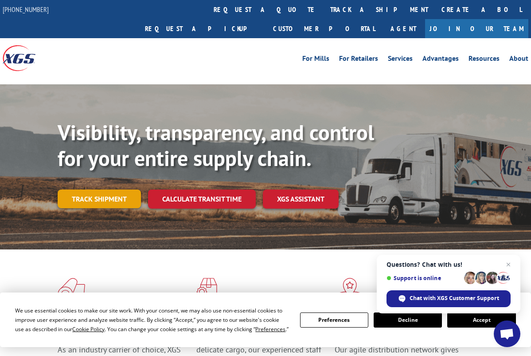  Describe the element at coordinates (152, 319) in the screenshot. I see `div: We use essential cookies to make our site work. With your consent, we may also use non-essential ...` at that location.